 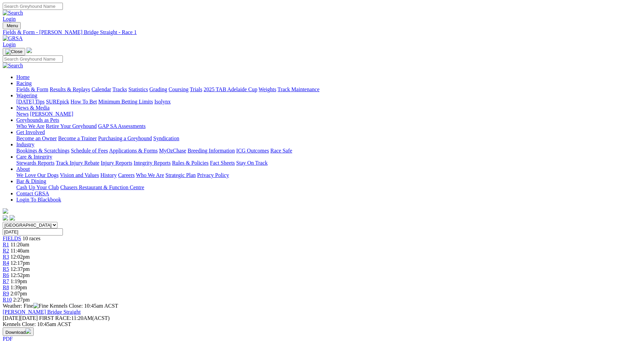 I want to click on div: Care & Integrity, so click(x=329, y=163).